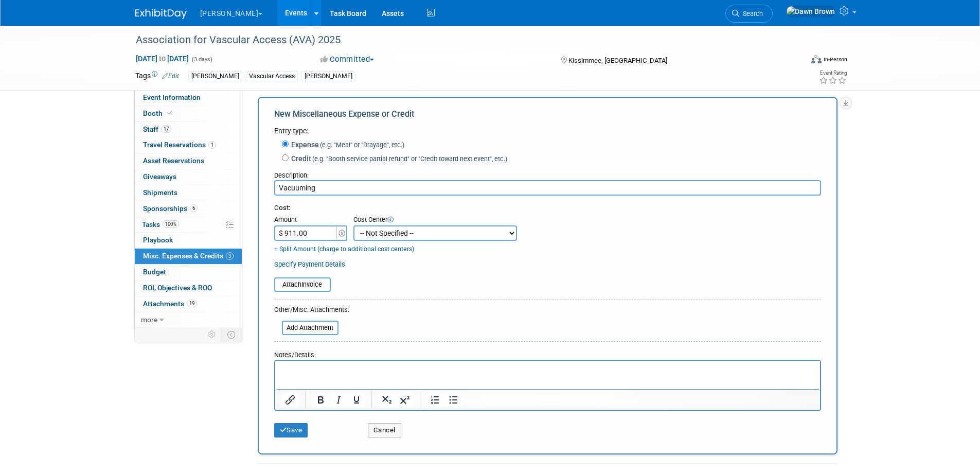  Describe the element at coordinates (160, 193) in the screenshot. I see `span: Shipments` at that location.